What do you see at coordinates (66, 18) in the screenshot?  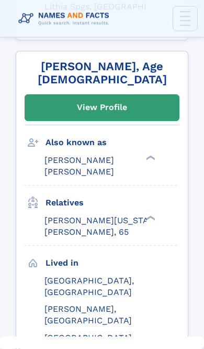 I see `img: Logo Names and Facts` at bounding box center [66, 18].